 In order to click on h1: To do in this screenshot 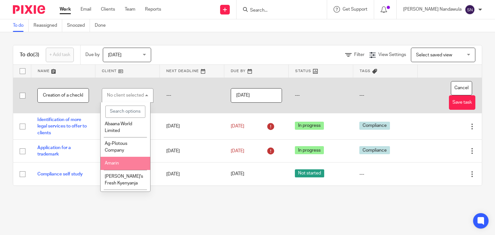, I will do `click(29, 55)`.